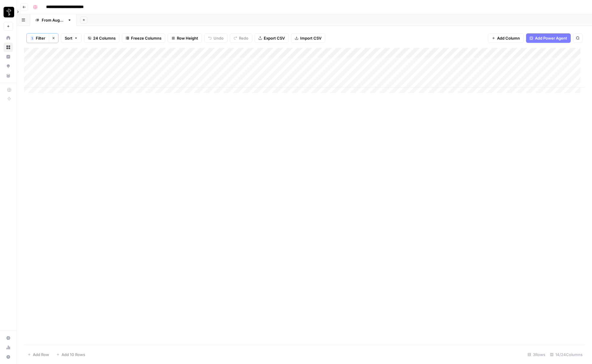  What do you see at coordinates (41, 354) in the screenshot?
I see `span: Add Row` at bounding box center [41, 354].